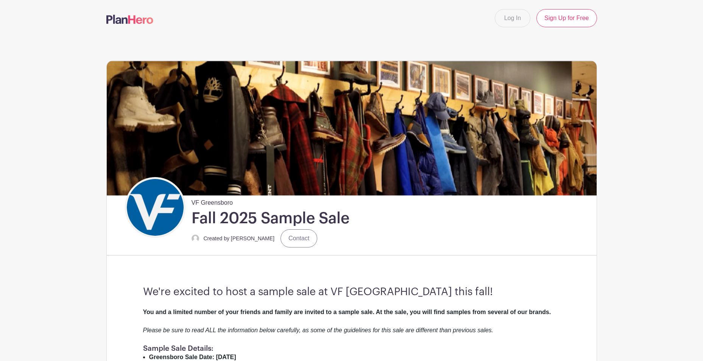 The image size is (703, 361). What do you see at coordinates (512, 18) in the screenshot?
I see `a: Log In` at bounding box center [512, 18].